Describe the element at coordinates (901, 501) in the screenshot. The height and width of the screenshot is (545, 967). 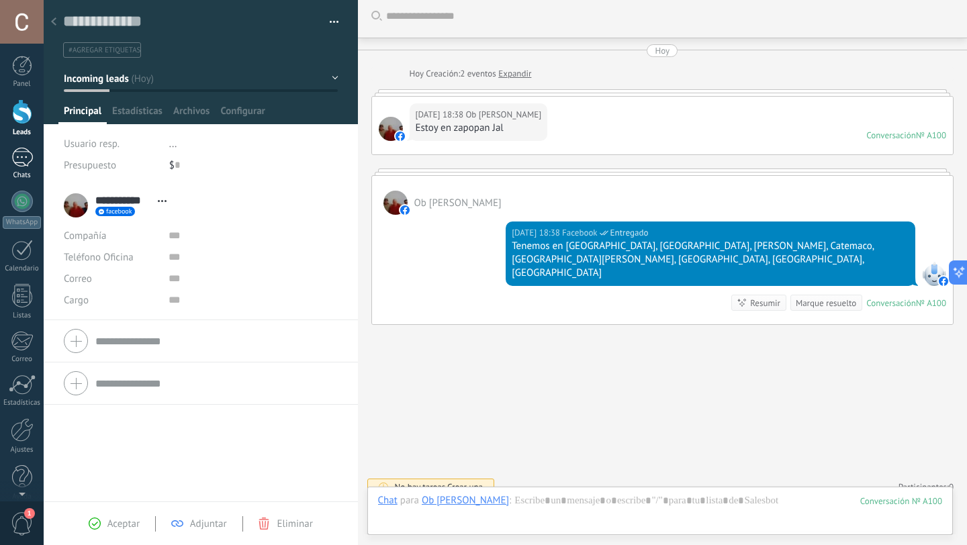
I see `div: 100` at that location.